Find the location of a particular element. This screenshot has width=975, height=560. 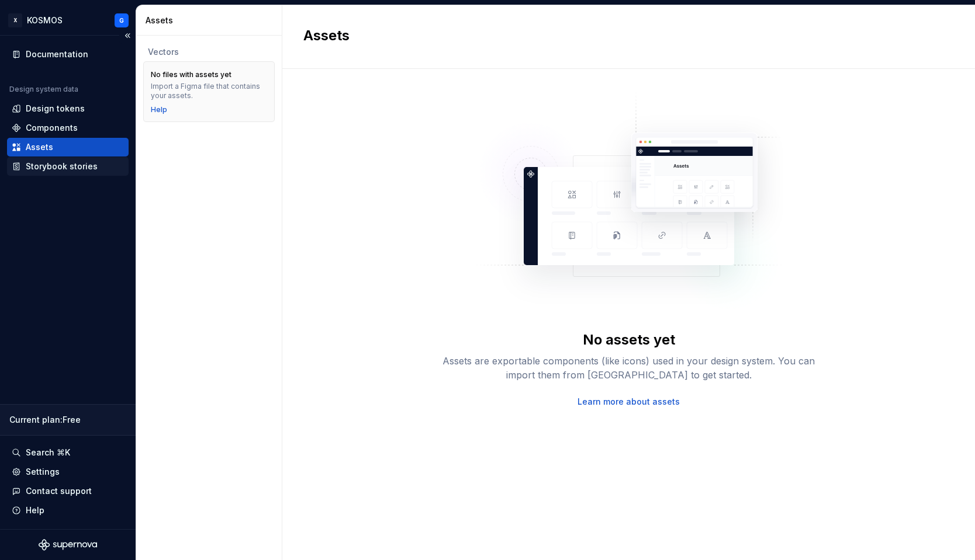

a: Documentation is located at coordinates (68, 54).